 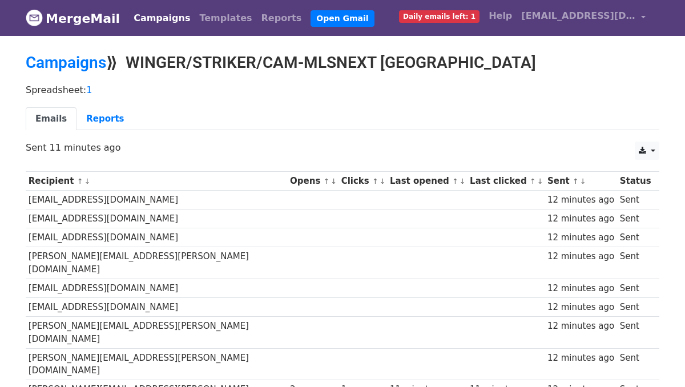 What do you see at coordinates (89, 90) in the screenshot?
I see `a: 1` at bounding box center [89, 90].